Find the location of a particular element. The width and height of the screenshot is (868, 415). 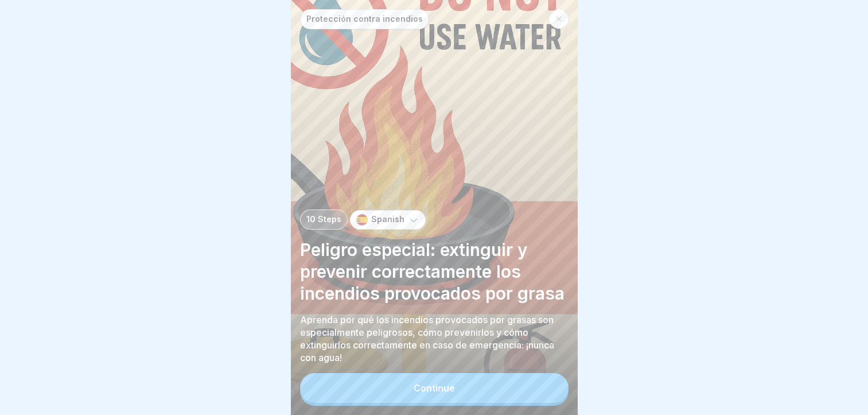

p: Peligro especial: extinguir y prevenir correctamente los incendios provocados por grasa is located at coordinates (434, 272).